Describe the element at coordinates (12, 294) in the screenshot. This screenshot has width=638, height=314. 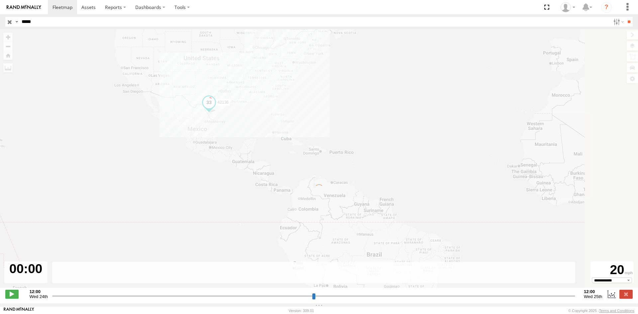
I see `label: Play/Stop` at that location.